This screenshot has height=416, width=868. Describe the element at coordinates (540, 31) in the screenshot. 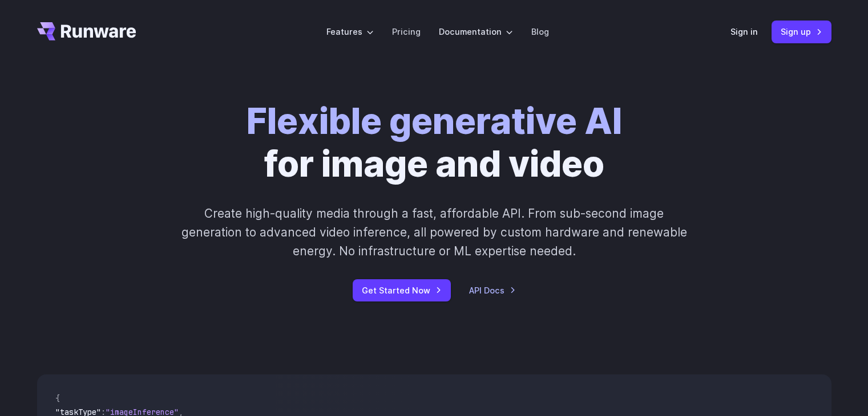

I see `a: Blog` at that location.